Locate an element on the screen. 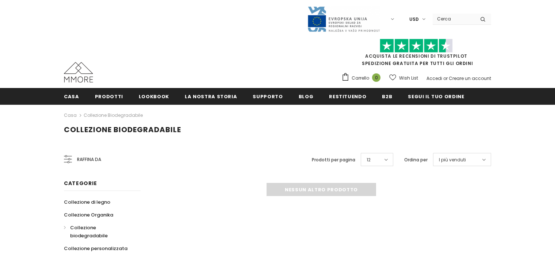  span: Collezione personalizzata is located at coordinates (96, 248).